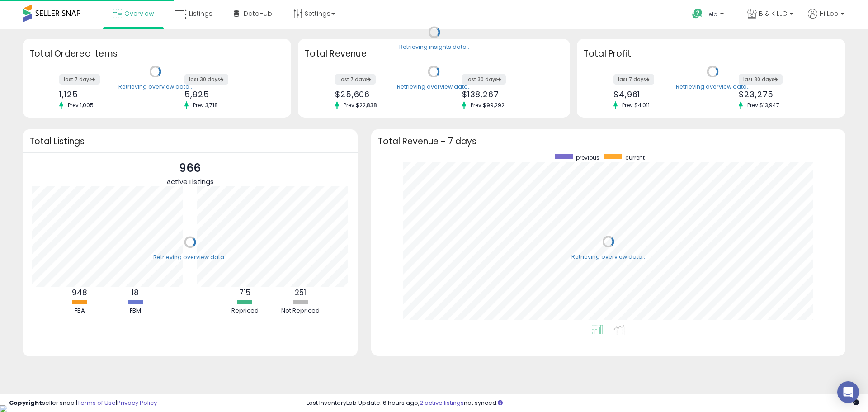  What do you see at coordinates (829, 14) in the screenshot?
I see `span: Hi Loc` at bounding box center [829, 14].